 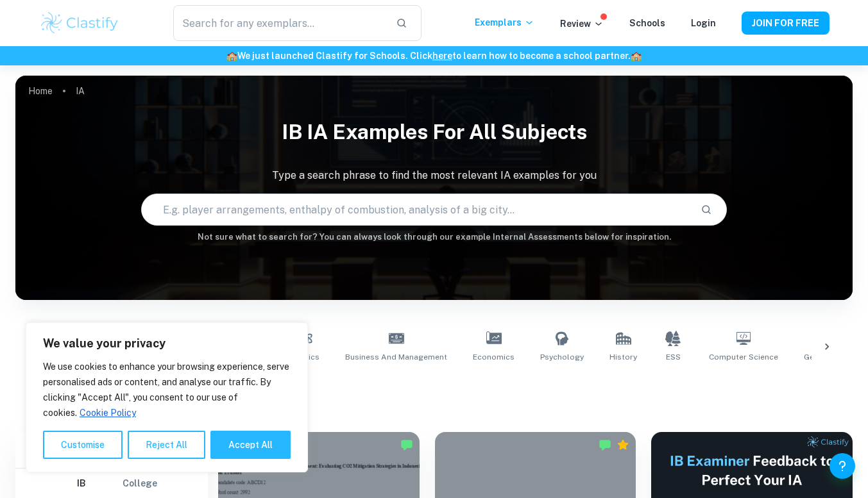 What do you see at coordinates (842, 466) in the screenshot?
I see `button: Help and Feedback` at bounding box center [842, 466].